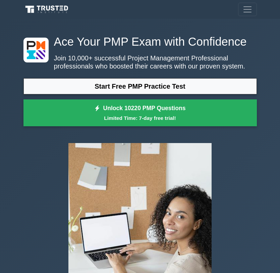 The height and width of the screenshot is (273, 280). Describe the element at coordinates (140, 62) in the screenshot. I see `p: Join 10,000+ successful Project Management Professional professionals who boosted their careers w...` at that location.